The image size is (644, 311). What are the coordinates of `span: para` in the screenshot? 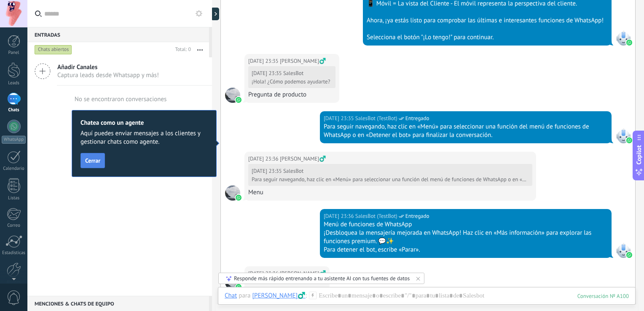 It's located at (245, 296).